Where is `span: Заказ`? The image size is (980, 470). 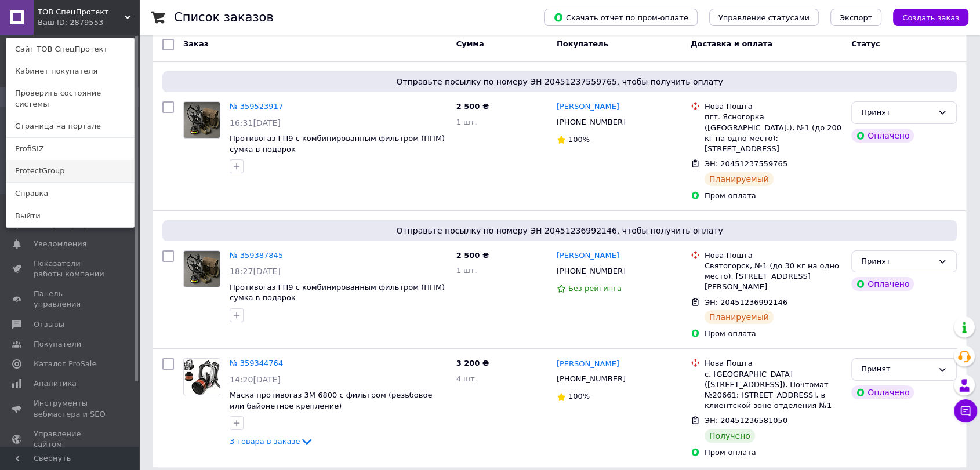 span: Заказ is located at coordinates (196, 44).